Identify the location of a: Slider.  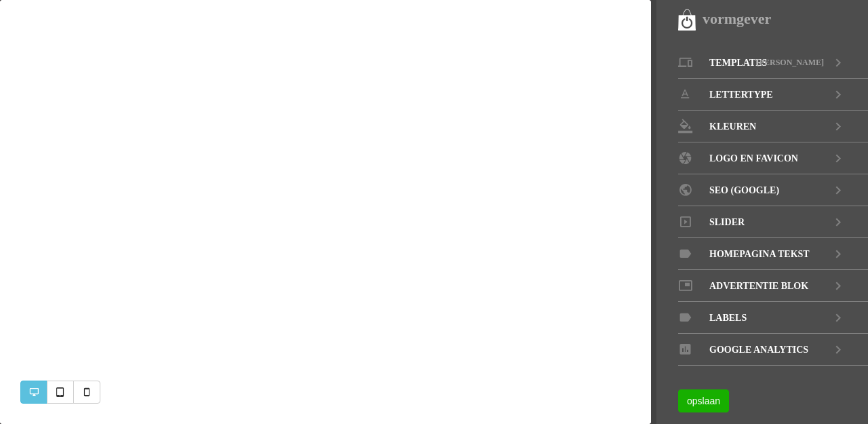
(773, 222).